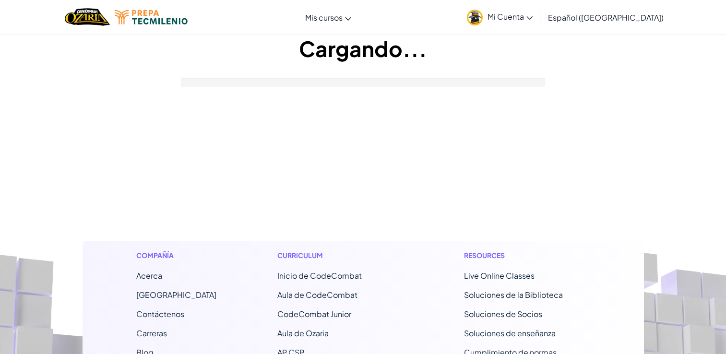  Describe the element at coordinates (475, 17) in the screenshot. I see `img: avatar` at that location.